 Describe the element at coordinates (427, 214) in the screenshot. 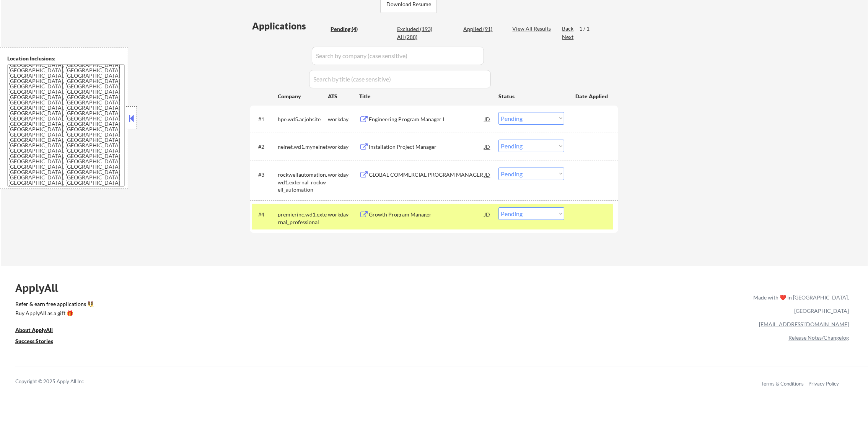

I see `div: Growth Program Manager` at that location.